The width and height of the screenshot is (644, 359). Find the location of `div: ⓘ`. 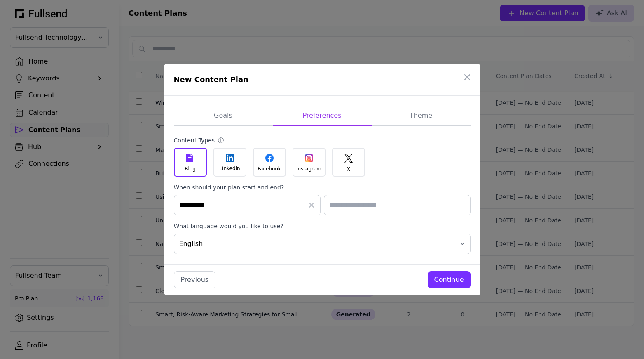

div: ⓘ is located at coordinates (222, 140).